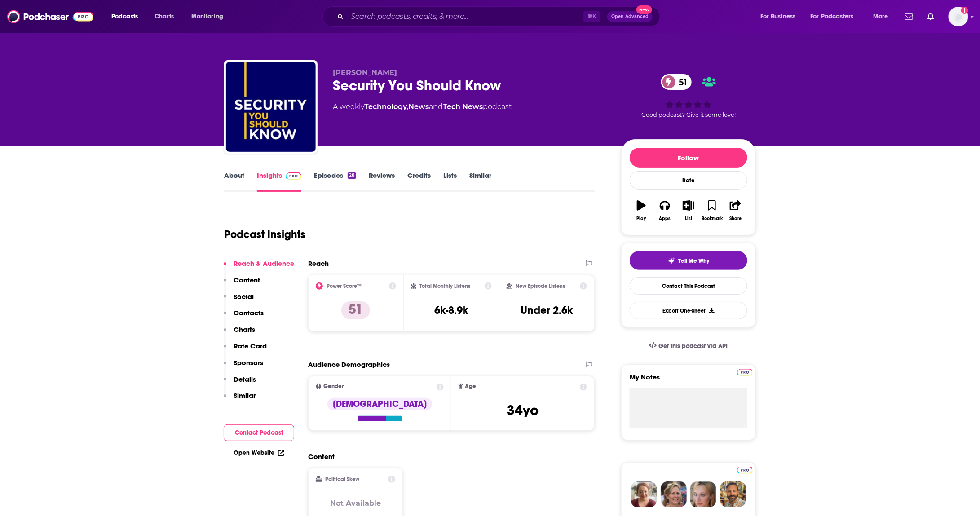  Describe the element at coordinates (591, 16) in the screenshot. I see `span: ⌘ K` at that location.